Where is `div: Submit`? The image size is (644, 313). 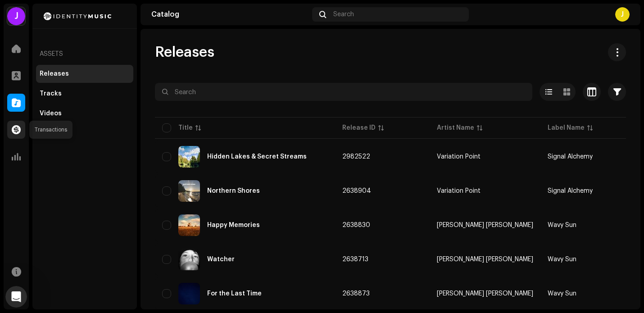 div: Submit is located at coordinates (117, 171).